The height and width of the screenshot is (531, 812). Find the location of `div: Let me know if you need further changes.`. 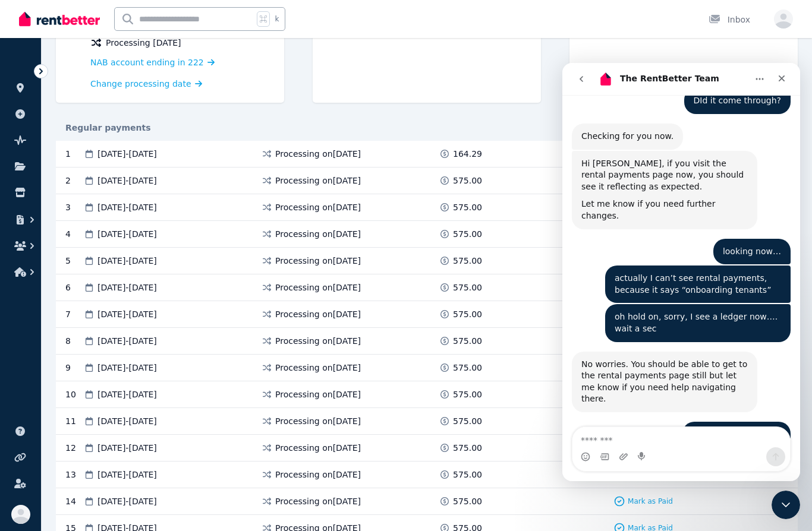

div: Let me know if you need further changes. is located at coordinates (102, 147).